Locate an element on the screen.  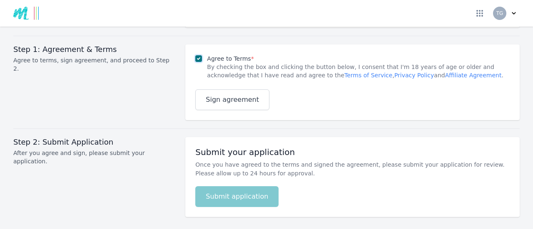
h3: Step 2: Submit Application is located at coordinates (94, 142).